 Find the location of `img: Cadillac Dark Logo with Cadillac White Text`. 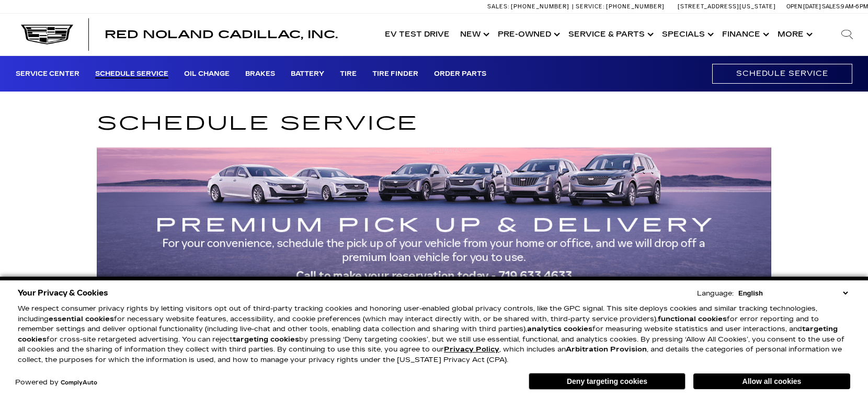

img: Cadillac Dark Logo with Cadillac White Text is located at coordinates (47, 34).